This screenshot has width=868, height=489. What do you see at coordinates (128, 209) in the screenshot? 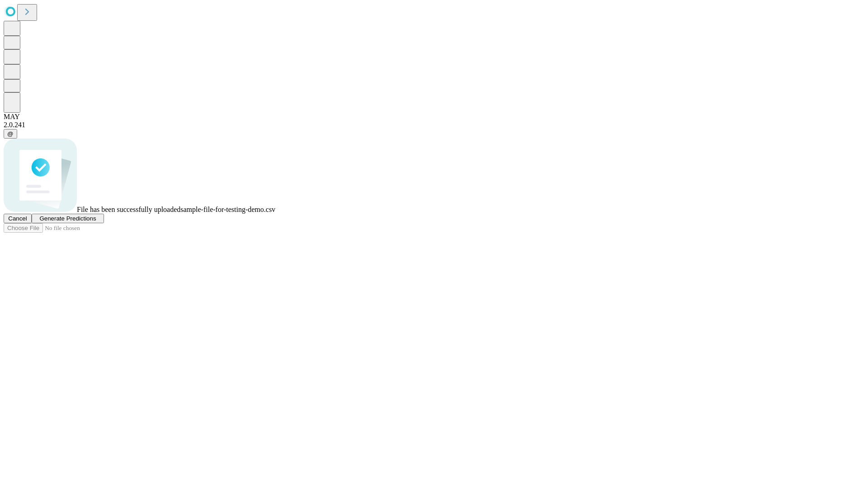
I see `span: File has been successfully uploaded` at bounding box center [128, 209].